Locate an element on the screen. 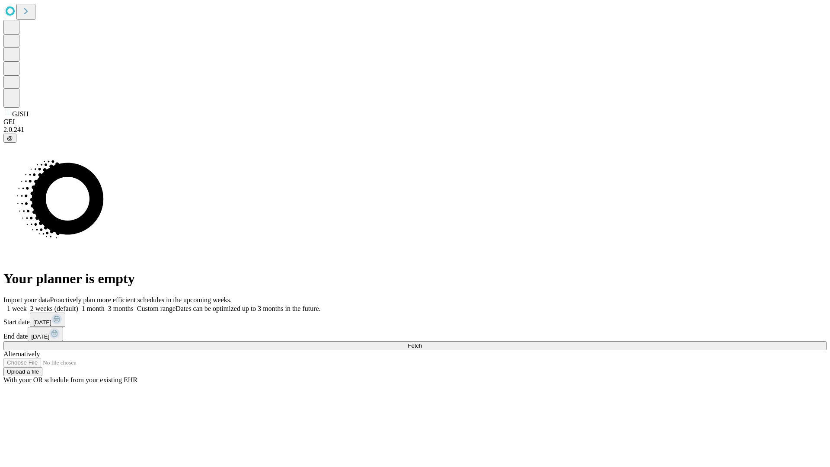 Image resolution: width=830 pixels, height=467 pixels. span: Proactively plan more efficient schedules in the upcoming weeks. is located at coordinates (141, 299).